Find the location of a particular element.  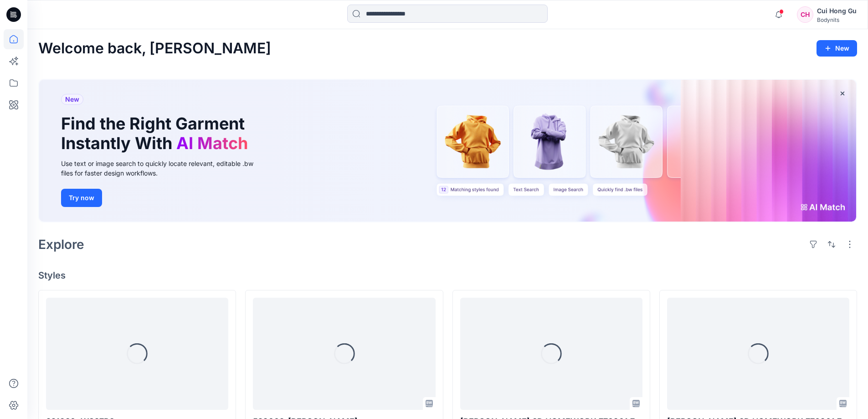

a: Try now is located at coordinates (81, 198).